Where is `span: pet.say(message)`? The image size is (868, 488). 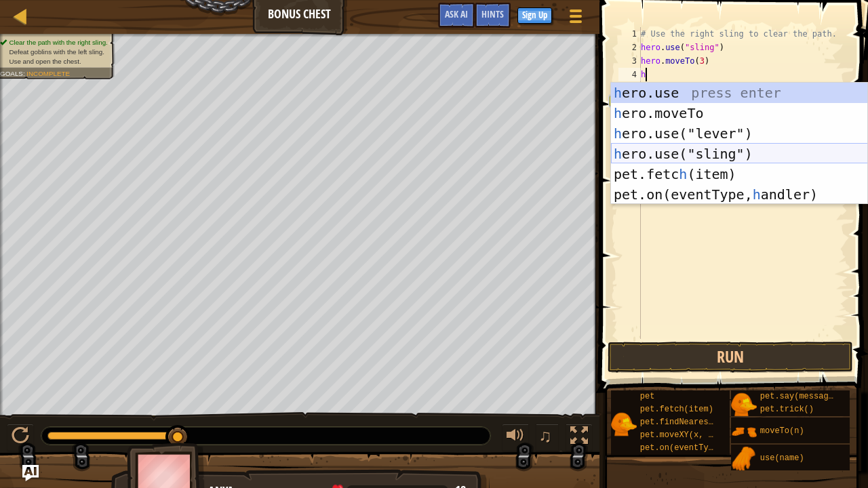
span: pet.say(message) is located at coordinates (799, 397).